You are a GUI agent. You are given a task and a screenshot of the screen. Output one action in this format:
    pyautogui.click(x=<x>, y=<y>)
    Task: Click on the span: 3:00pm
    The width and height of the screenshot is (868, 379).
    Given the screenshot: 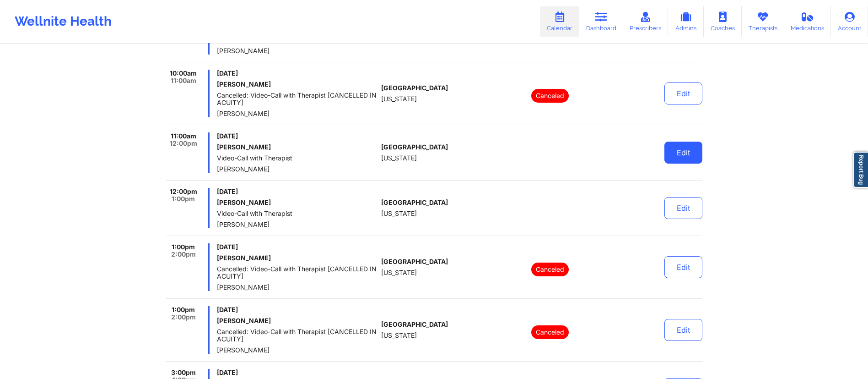 What is the action you would take?
    pyautogui.click(x=184, y=372)
    